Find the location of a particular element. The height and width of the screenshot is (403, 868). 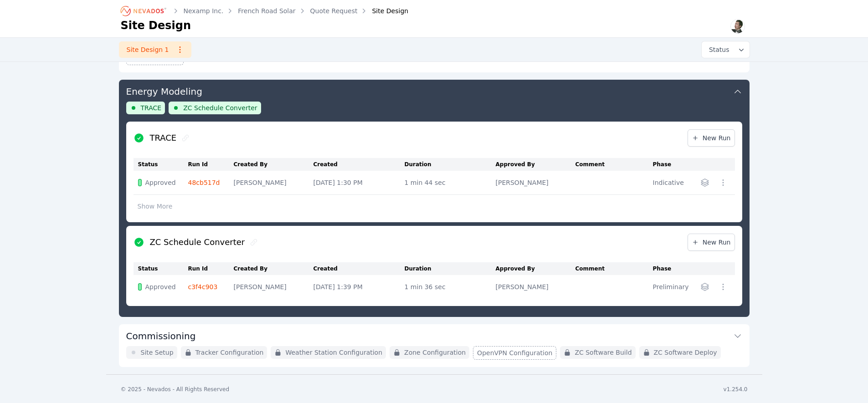

button: Commissioning is located at coordinates (434, 336).